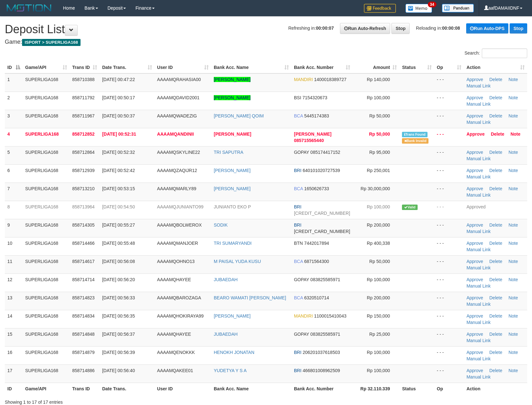 This screenshot has height=405, width=532. What do you see at coordinates (325, 152) in the screenshot?
I see `span: Copy 085174417152 to clipboard` at bounding box center [325, 152].